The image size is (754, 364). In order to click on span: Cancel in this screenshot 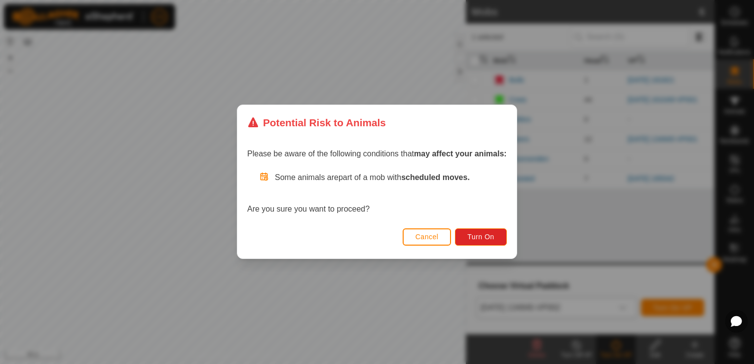, I will do `click(427, 237)`.